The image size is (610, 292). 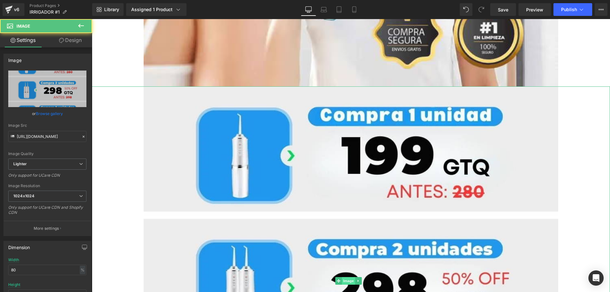 What do you see at coordinates (111, 10) in the screenshot?
I see `span: Library` at bounding box center [111, 10].